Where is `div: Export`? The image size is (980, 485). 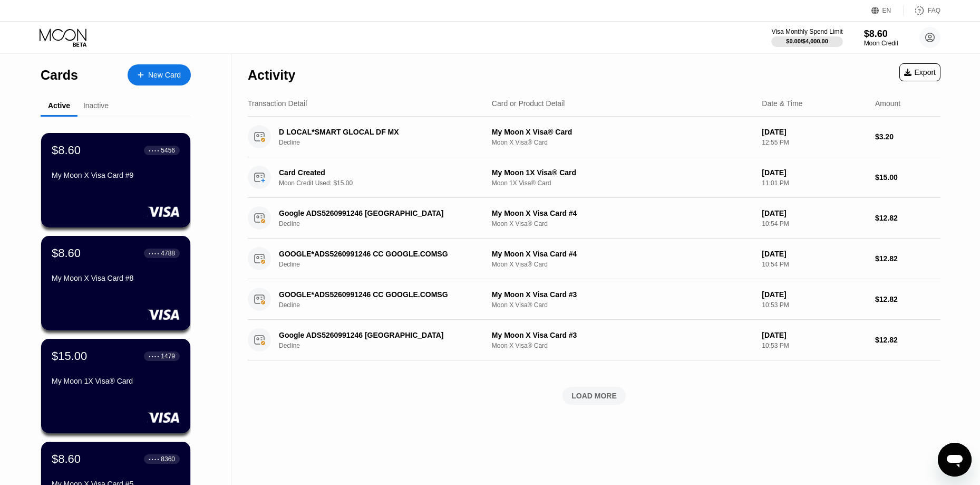
div: Export is located at coordinates (920, 72).